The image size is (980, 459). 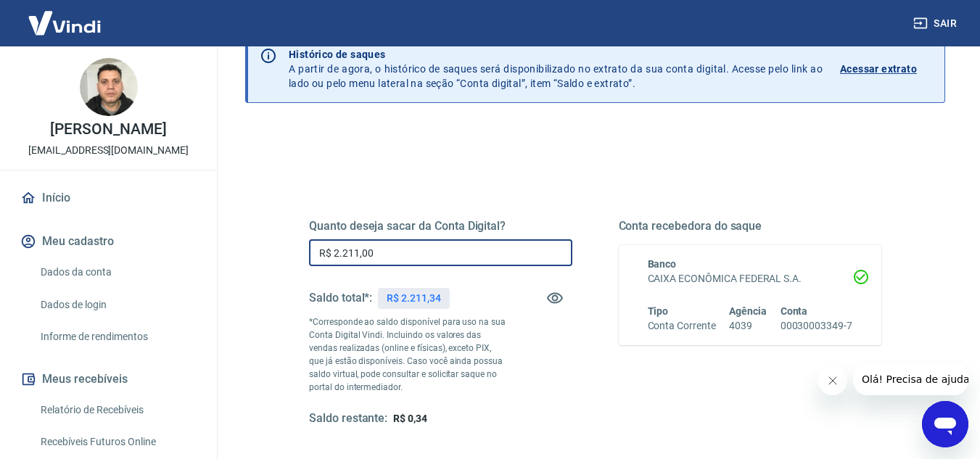 I want to click on span: Conta, so click(x=794, y=311).